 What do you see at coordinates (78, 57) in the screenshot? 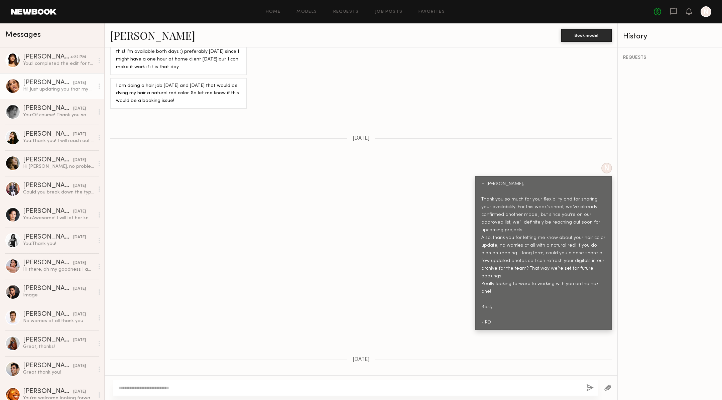
I see `div: 4:22 PM` at bounding box center [78, 57].